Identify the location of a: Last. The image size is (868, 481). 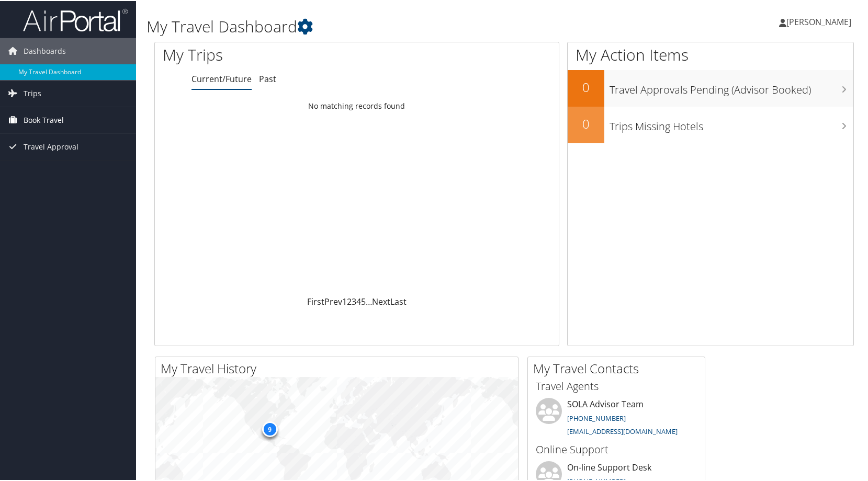
(398, 301).